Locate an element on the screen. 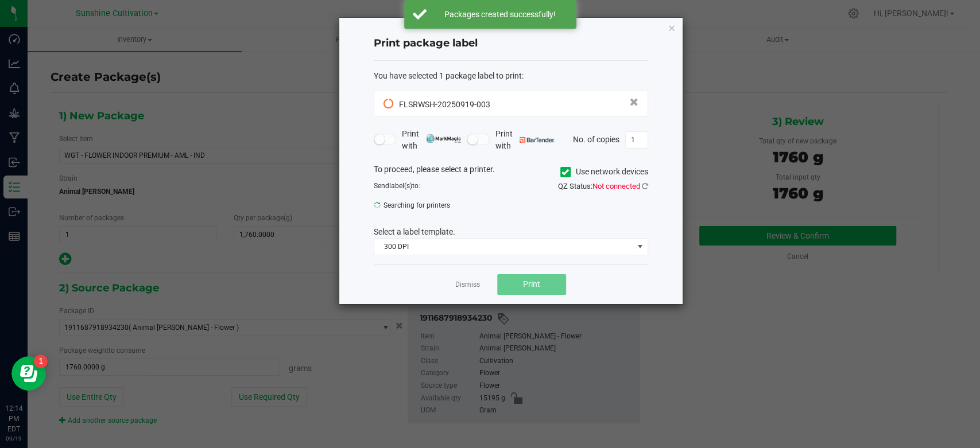 The height and width of the screenshot is (448, 980). span: Searching for printers is located at coordinates (438, 205).